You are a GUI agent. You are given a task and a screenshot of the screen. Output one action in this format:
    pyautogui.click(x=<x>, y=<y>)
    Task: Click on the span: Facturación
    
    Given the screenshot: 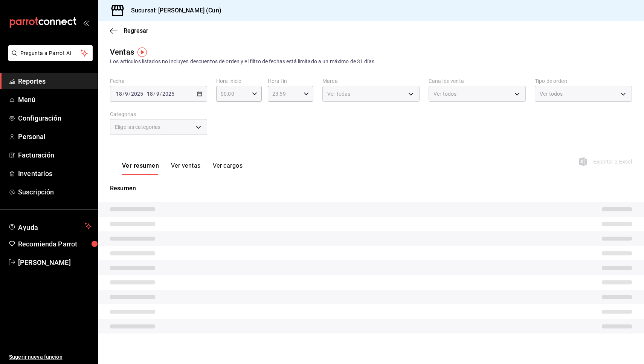 What is the action you would take?
    pyautogui.click(x=54, y=155)
    